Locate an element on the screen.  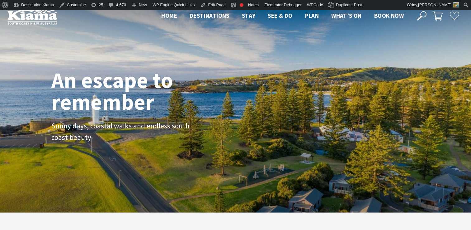
span: Destinations is located at coordinates (209, 16).